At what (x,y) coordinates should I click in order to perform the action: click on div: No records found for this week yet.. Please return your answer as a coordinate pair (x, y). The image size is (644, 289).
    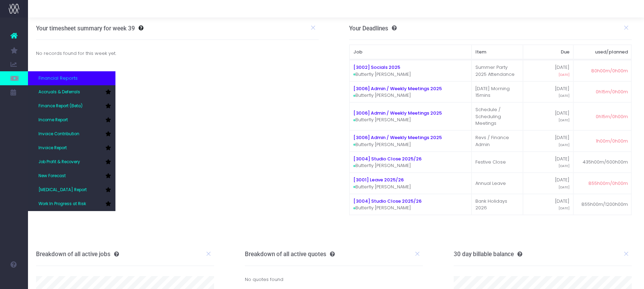
    Looking at the image, I should click on (178, 54).